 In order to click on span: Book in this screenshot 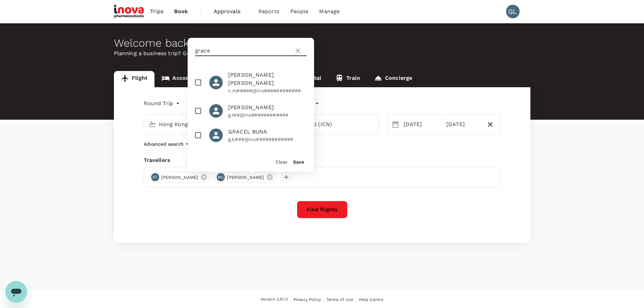, I will do `click(181, 12)`.